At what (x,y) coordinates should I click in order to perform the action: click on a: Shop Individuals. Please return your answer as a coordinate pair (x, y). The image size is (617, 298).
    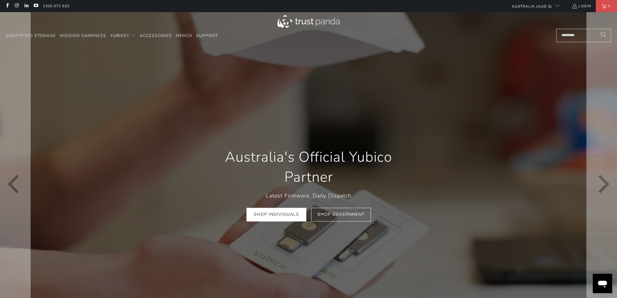
    Looking at the image, I should click on (276, 215).